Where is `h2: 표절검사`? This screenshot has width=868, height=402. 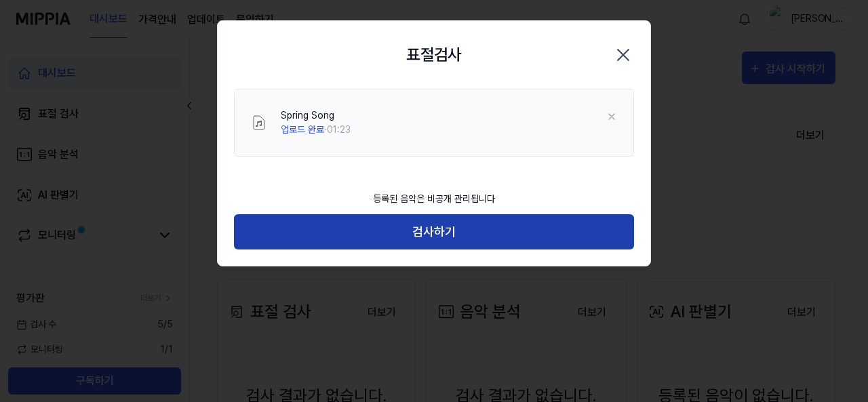 h2: 표절검사 is located at coordinates (434, 55).